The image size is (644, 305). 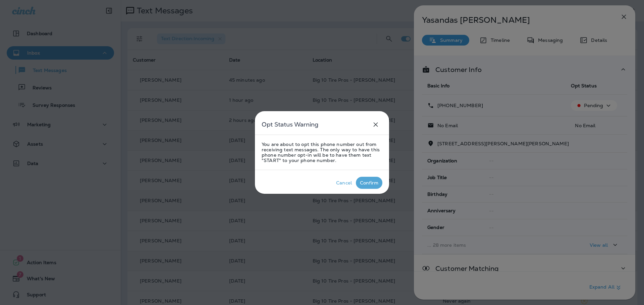 What do you see at coordinates (344, 183) in the screenshot?
I see `div: Cancel` at bounding box center [344, 183].